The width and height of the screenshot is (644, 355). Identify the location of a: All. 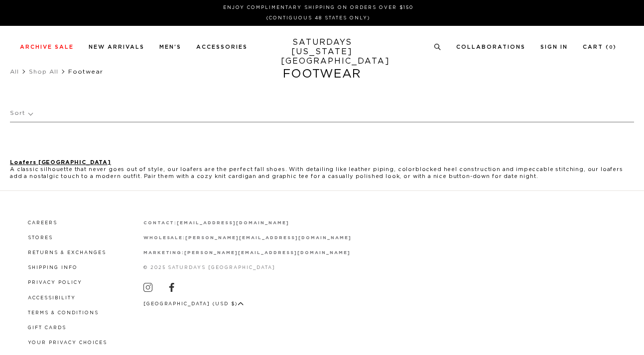
(15, 72).